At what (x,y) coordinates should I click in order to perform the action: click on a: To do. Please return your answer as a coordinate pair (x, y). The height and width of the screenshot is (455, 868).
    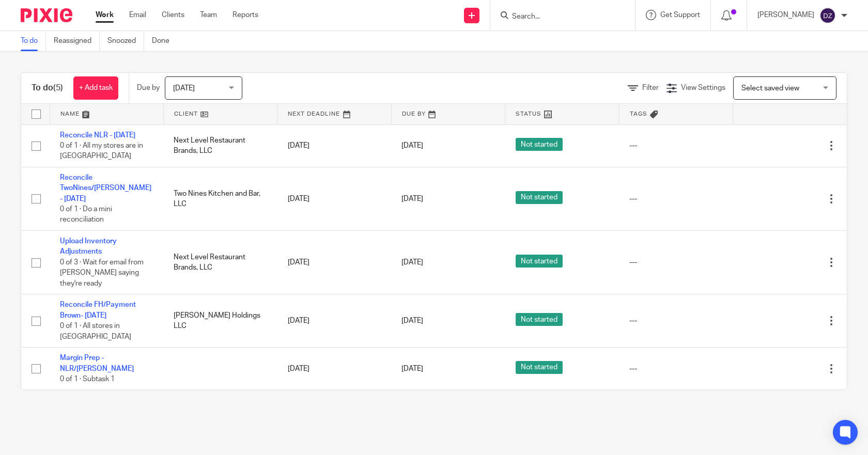
    Looking at the image, I should click on (33, 41).